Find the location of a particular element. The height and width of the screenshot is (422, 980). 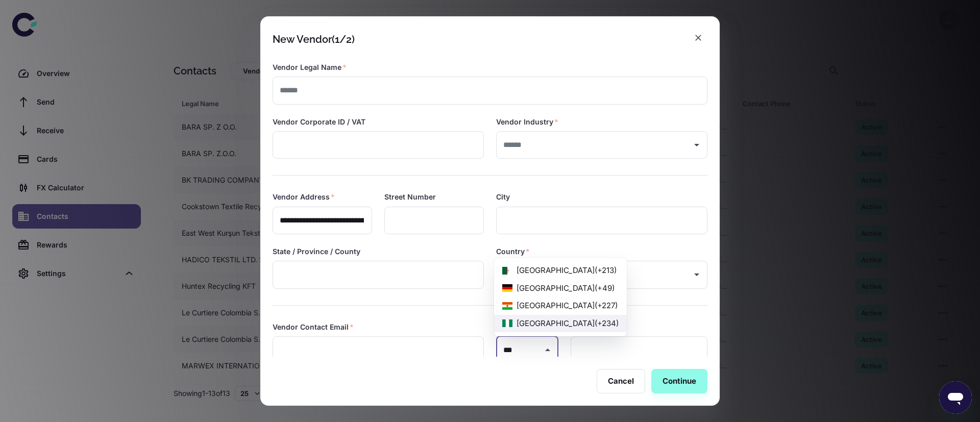

label: Street Number is located at coordinates (410, 197).